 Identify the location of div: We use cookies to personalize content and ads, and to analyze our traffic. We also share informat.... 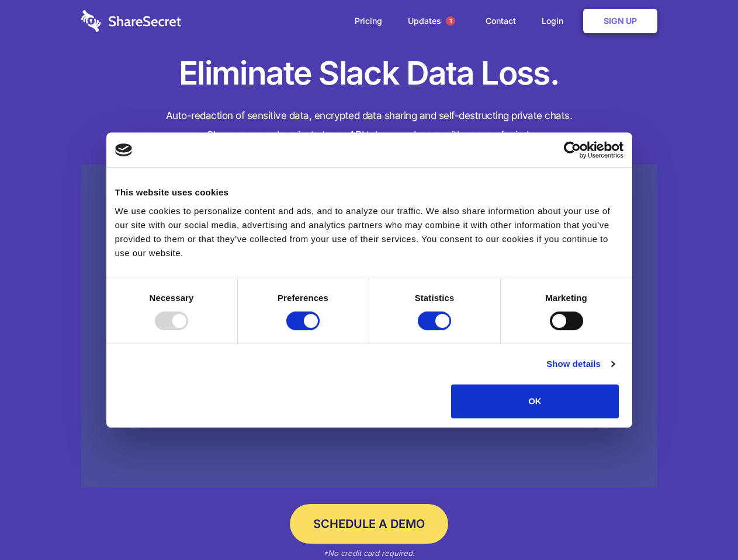
(369, 233).